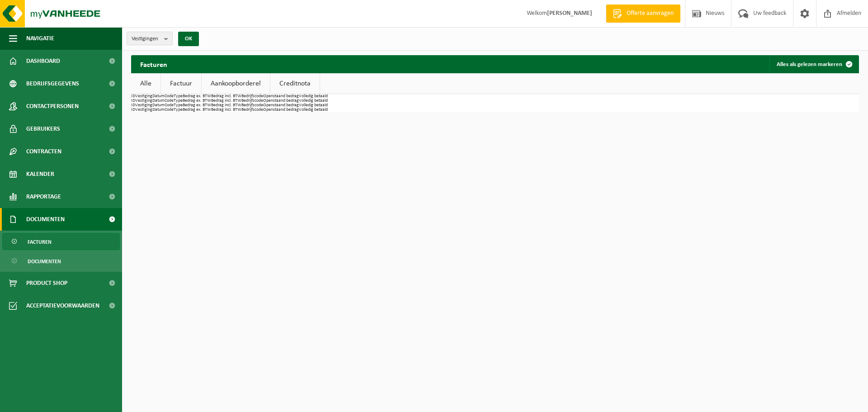 This screenshot has width=868, height=412. I want to click on span: Dashboard, so click(43, 61).